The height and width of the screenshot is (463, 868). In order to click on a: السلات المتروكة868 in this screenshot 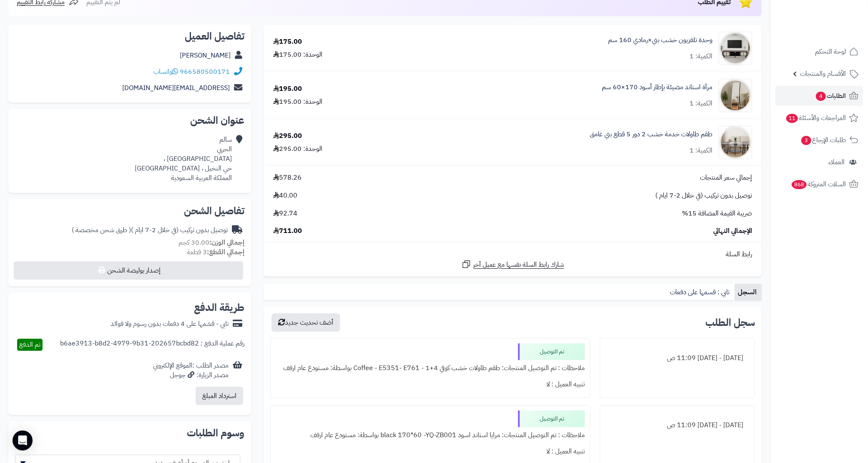, I will do `click(819, 184)`.